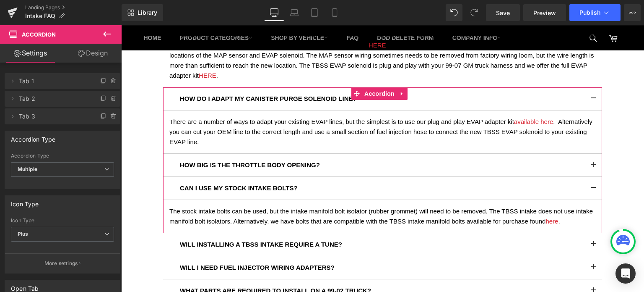 This screenshot has height=292, width=644. Describe the element at coordinates (93, 53) in the screenshot. I see `a: Design` at that location.